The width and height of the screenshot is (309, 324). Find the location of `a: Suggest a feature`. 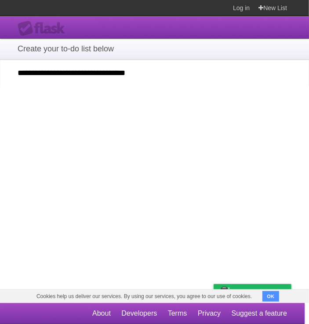

a: Suggest a feature is located at coordinates (259, 313).